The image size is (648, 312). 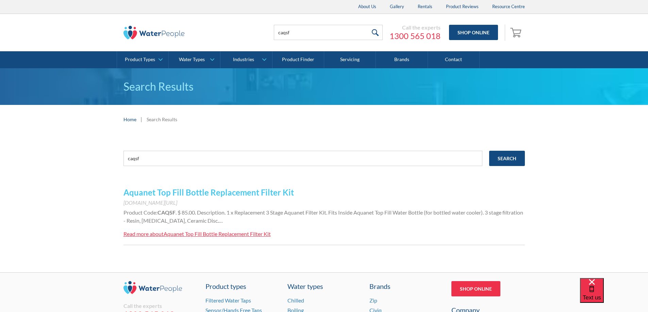 What do you see at coordinates (197, 234) in the screenshot?
I see `a: Read more aboutAquanet Top Fill Bottle Replacement Filter Kit` at bounding box center [197, 234].